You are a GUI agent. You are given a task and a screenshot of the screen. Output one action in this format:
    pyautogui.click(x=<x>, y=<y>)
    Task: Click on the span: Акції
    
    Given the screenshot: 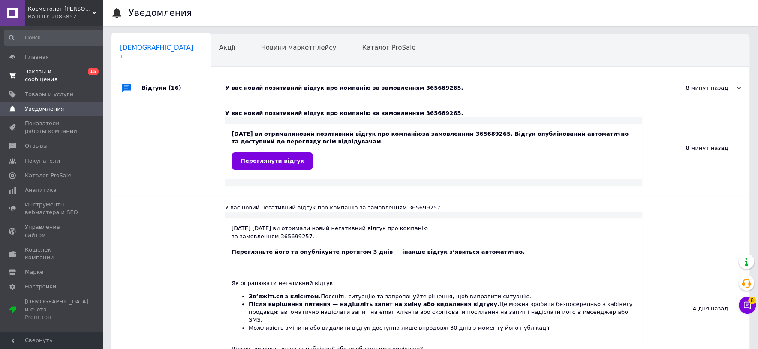 What is the action you would take?
    pyautogui.click(x=227, y=48)
    